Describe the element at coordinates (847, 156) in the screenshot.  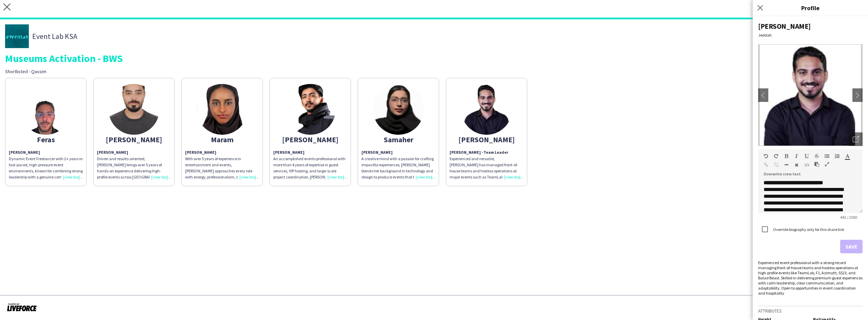
I see `button: Text Color` at that location.